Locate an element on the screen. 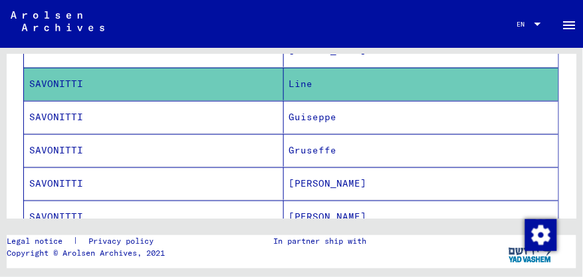 The image size is (583, 277). mat-icon: Side nav toggle icon is located at coordinates (570, 25).